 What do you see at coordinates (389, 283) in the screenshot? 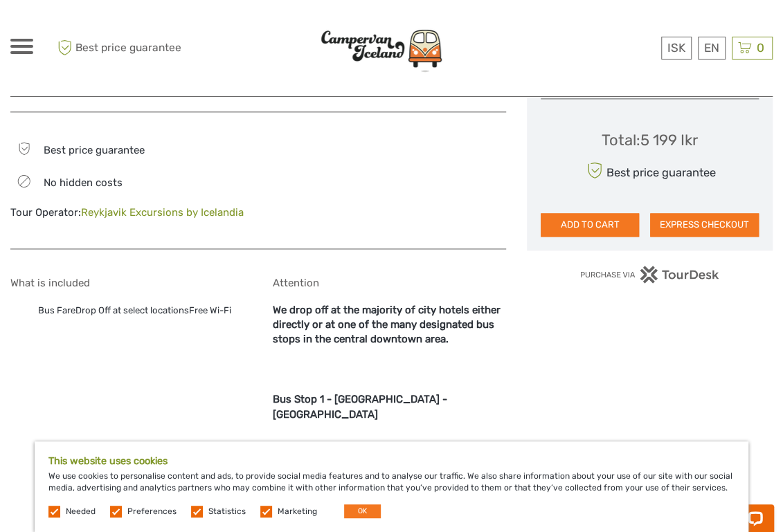
I see `h5: Attention` at bounding box center [389, 283].